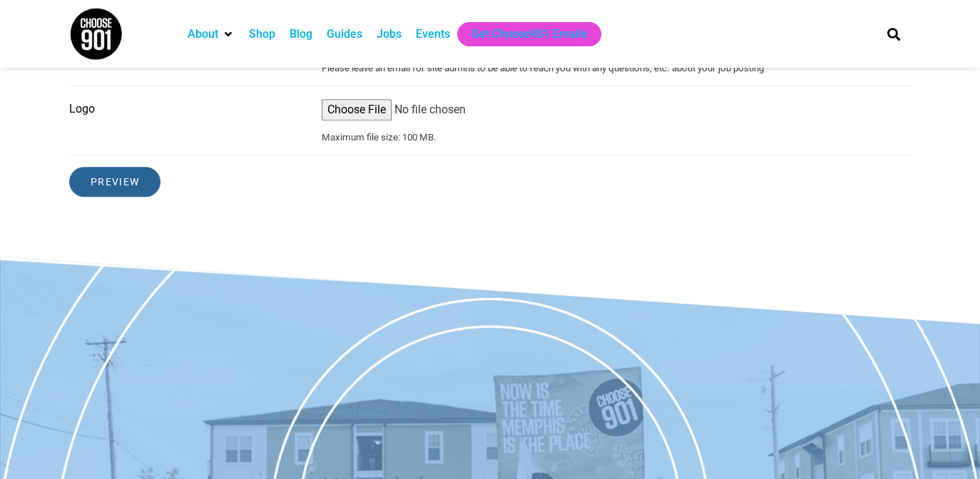 This screenshot has height=479, width=980. What do you see at coordinates (262, 34) in the screenshot?
I see `a: Shop` at bounding box center [262, 34].